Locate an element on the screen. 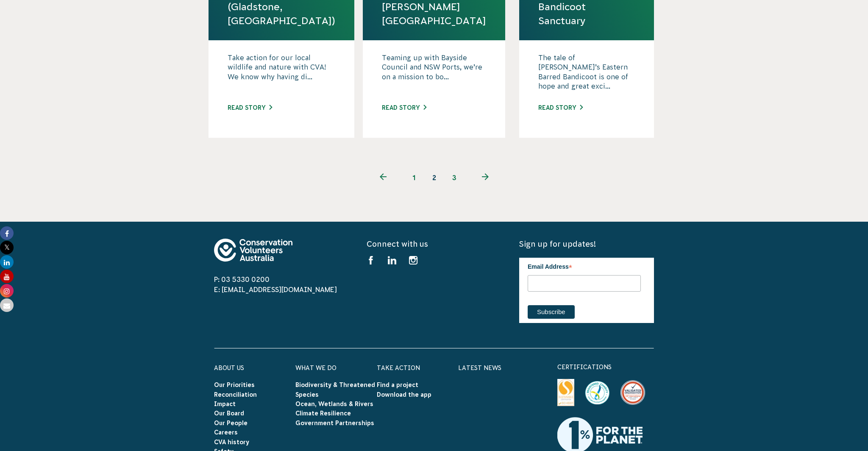  a: Careers is located at coordinates (226, 432).